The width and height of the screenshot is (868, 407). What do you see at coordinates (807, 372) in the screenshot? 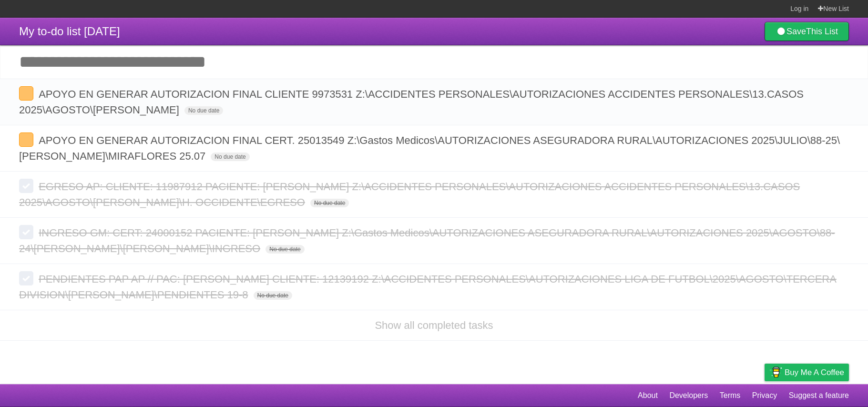
I see `a: Buy me a coffee` at bounding box center [807, 372].